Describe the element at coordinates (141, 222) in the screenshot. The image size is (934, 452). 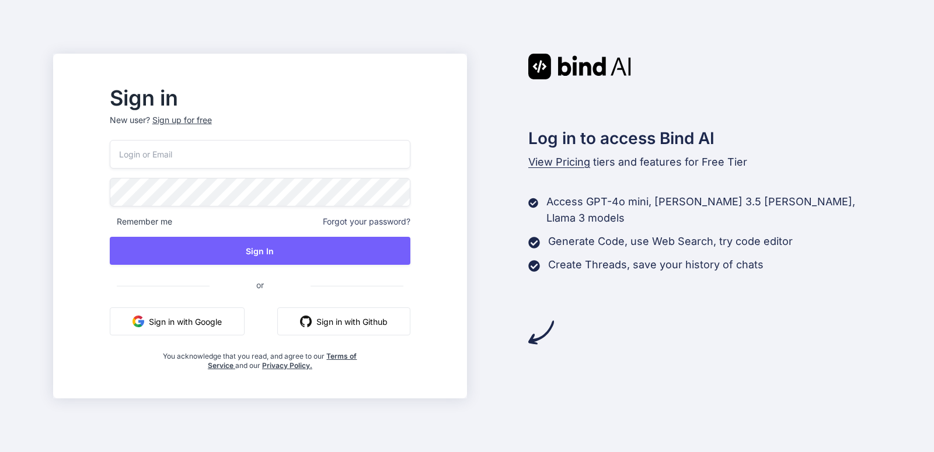
I see `span: Remember me` at that location.